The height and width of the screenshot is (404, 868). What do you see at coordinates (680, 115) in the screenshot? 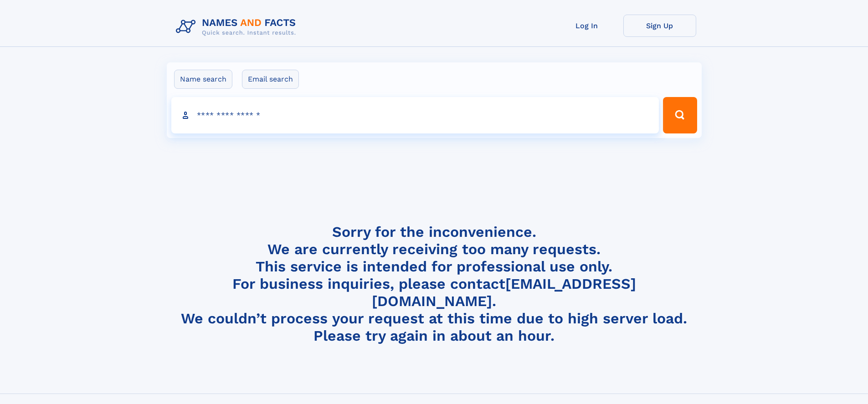
I see `button: Search Button` at bounding box center [680, 115].